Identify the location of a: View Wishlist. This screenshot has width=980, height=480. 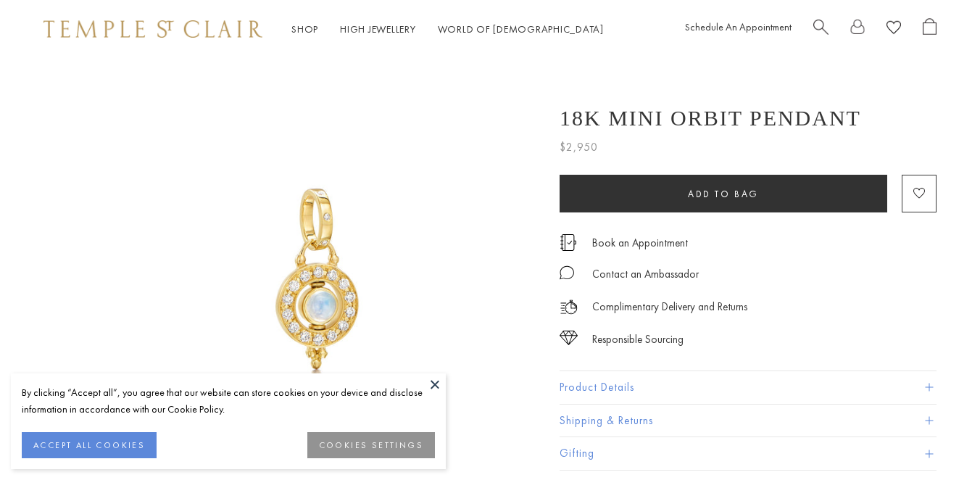
(894, 29).